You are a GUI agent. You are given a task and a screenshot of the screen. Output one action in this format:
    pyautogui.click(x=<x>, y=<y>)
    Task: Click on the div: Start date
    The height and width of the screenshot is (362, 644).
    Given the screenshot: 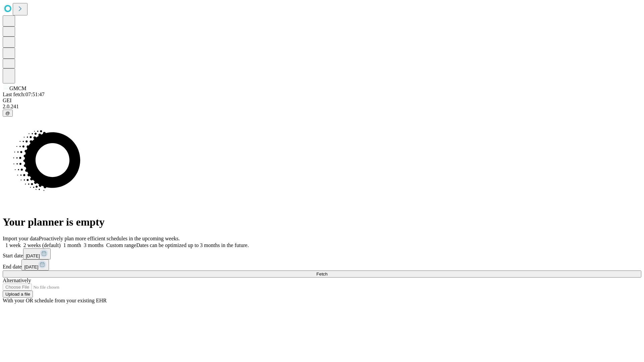 What is the action you would take?
    pyautogui.click(x=322, y=254)
    